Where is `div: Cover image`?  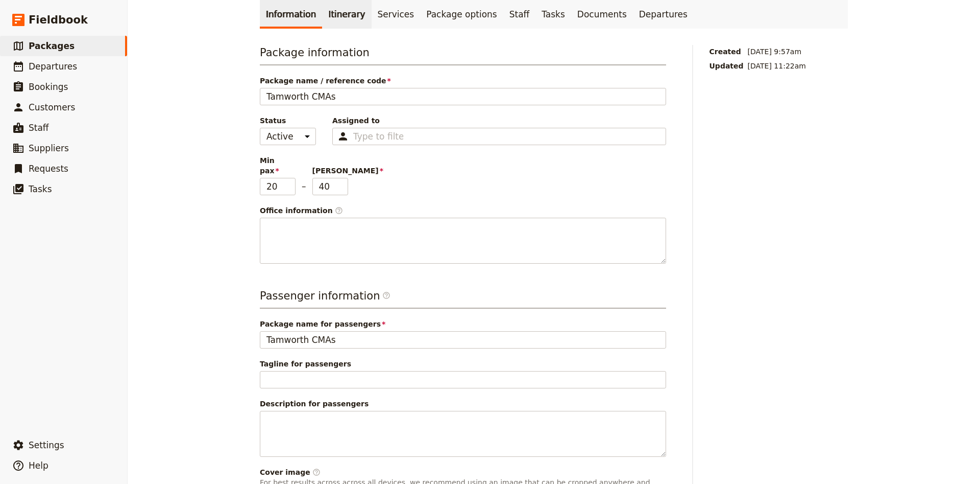
div: Cover image is located at coordinates (462, 472).